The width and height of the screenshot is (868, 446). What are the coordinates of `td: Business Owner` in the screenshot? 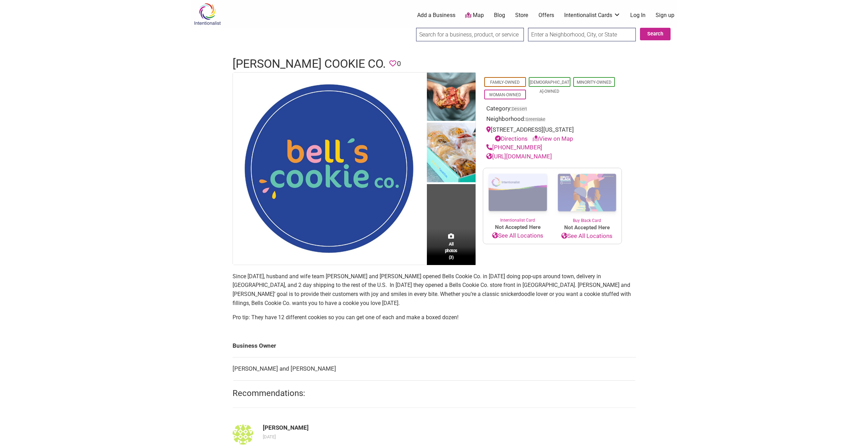 It's located at (434, 346).